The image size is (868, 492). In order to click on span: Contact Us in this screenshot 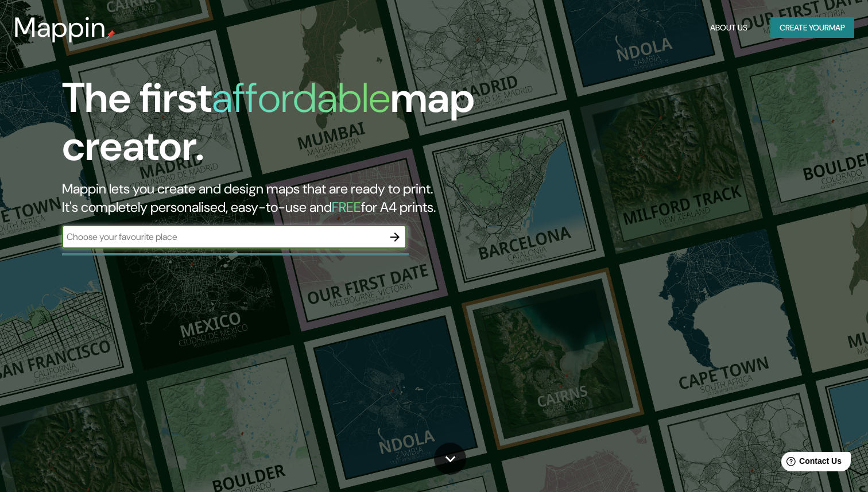, I will do `click(55, 14)`.